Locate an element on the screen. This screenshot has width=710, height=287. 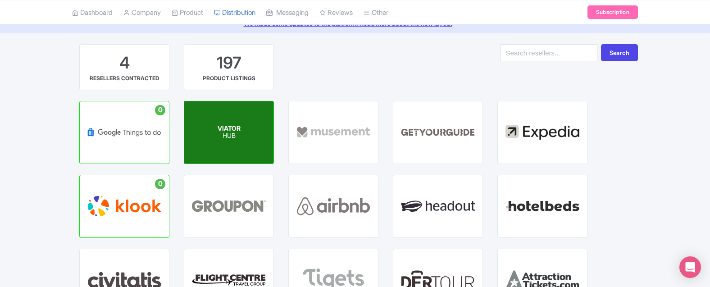
span: VIATOR is located at coordinates (229, 128).